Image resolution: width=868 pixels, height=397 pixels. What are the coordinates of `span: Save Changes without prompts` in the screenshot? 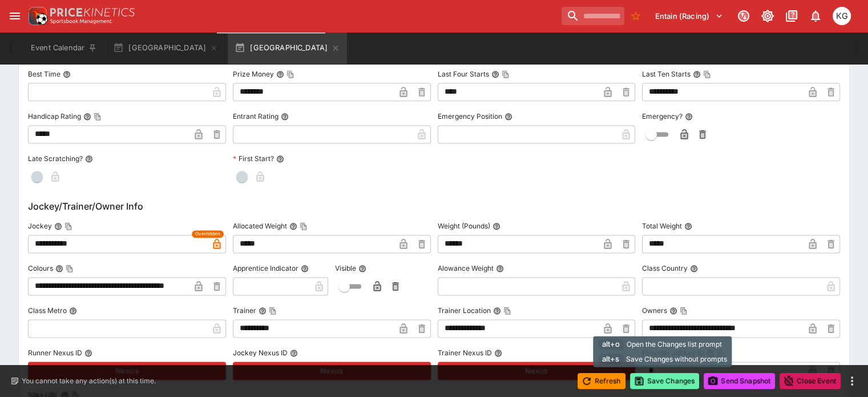 It's located at (676, 359).